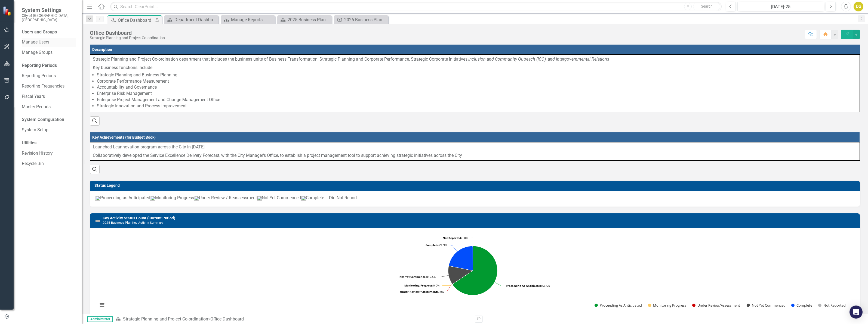 The width and height of the screenshot is (868, 324). I want to click on em: Inclusion and Community Outreach (ICO), and Intergovernmental Relations, so click(539, 59).